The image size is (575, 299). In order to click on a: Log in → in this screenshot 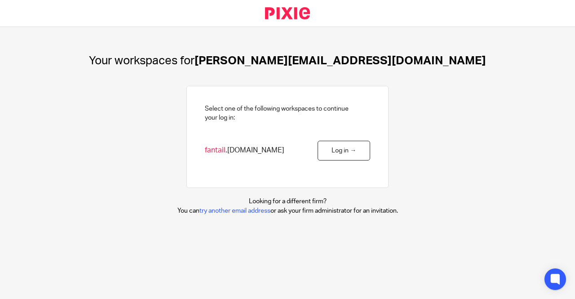, I will do `click(344, 151)`.